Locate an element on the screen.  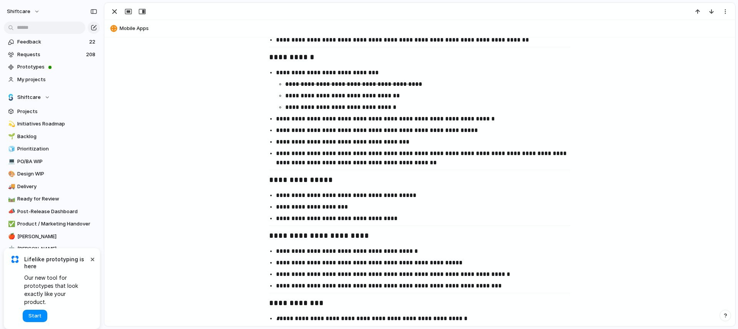
span: Prioritization is located at coordinates (57, 149).